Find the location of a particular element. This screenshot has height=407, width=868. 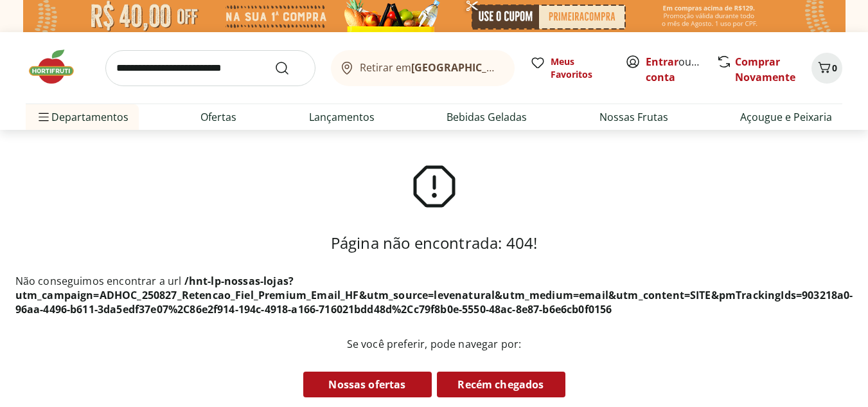

span: Retirar em is located at coordinates (430, 67).